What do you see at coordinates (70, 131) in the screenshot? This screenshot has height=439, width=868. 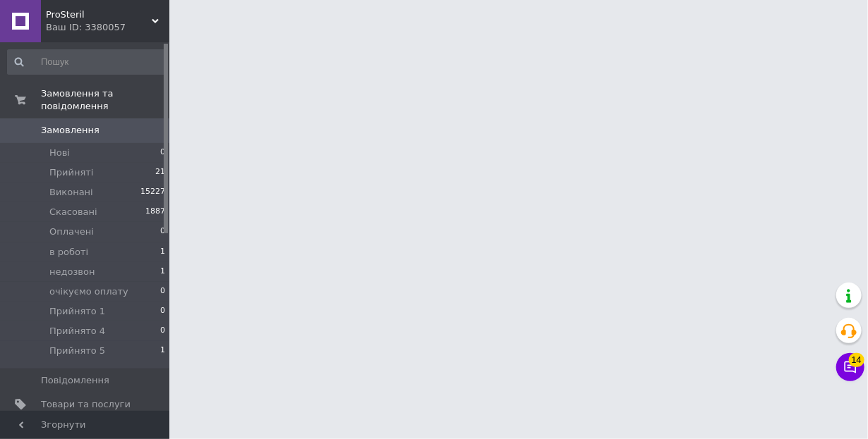 I see `span: Замовлення` at bounding box center [70, 131].